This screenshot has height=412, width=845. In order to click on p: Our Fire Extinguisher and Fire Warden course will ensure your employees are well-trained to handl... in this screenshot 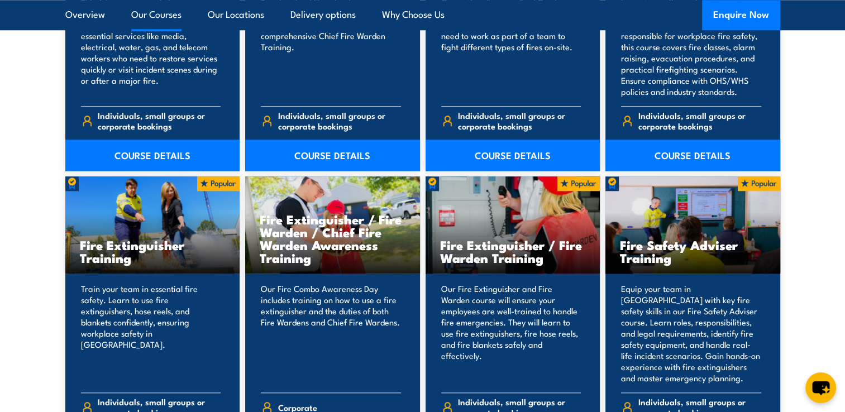, I will do `click(511, 333)`.